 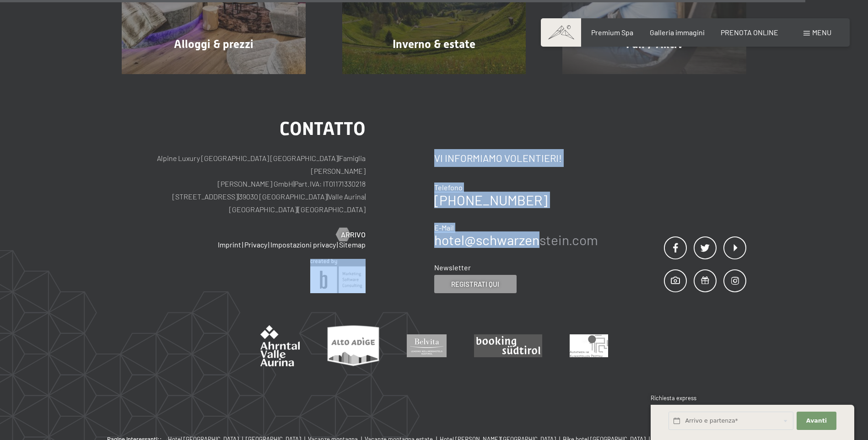 I want to click on span: Arrivo, so click(x=353, y=234).